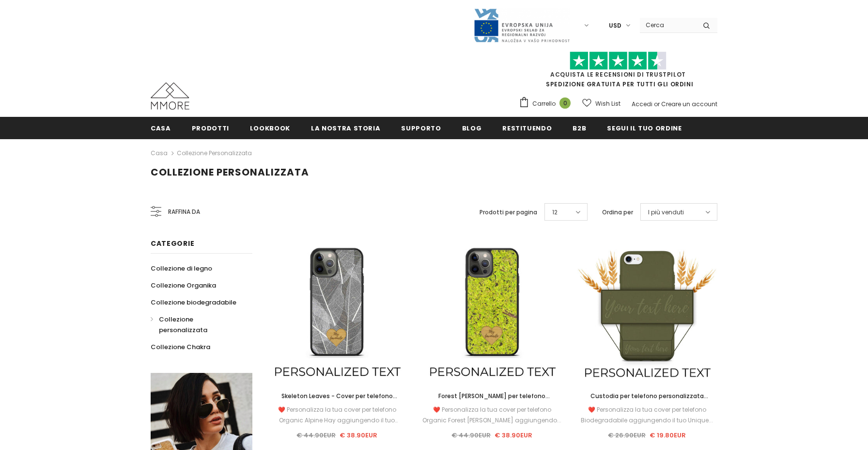  Describe the element at coordinates (618, 61) in the screenshot. I see `img: Fidati di Pilot Stars` at that location.